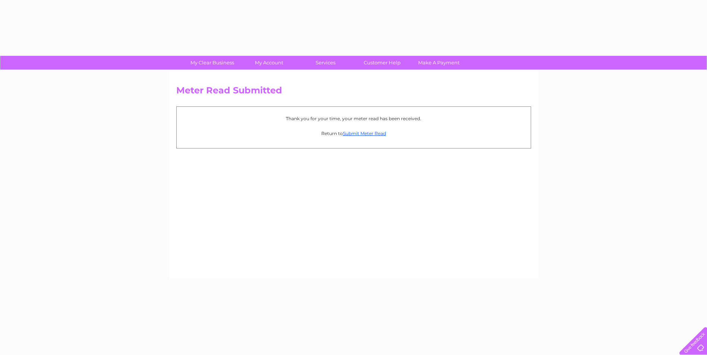 This screenshot has height=355, width=707. Describe the element at coordinates (212, 63) in the screenshot. I see `a: My Clear Business` at that location.